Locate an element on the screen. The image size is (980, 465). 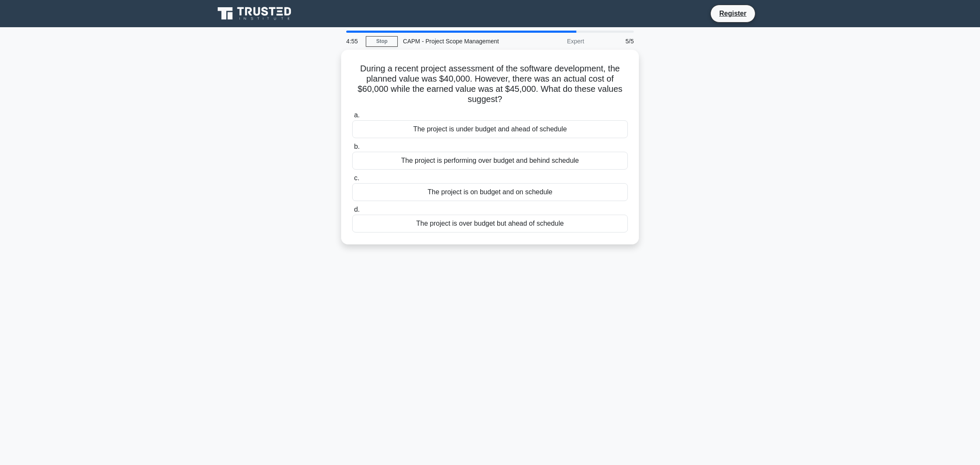
a: Stop is located at coordinates (382, 41).